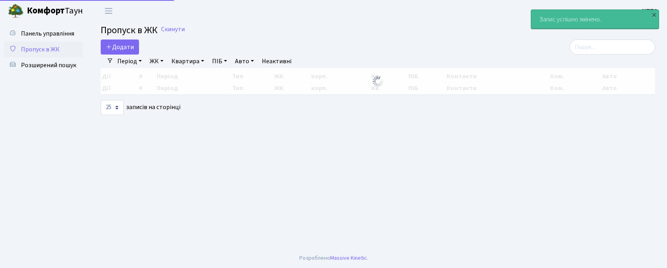  I want to click on span: Додати, so click(120, 47).